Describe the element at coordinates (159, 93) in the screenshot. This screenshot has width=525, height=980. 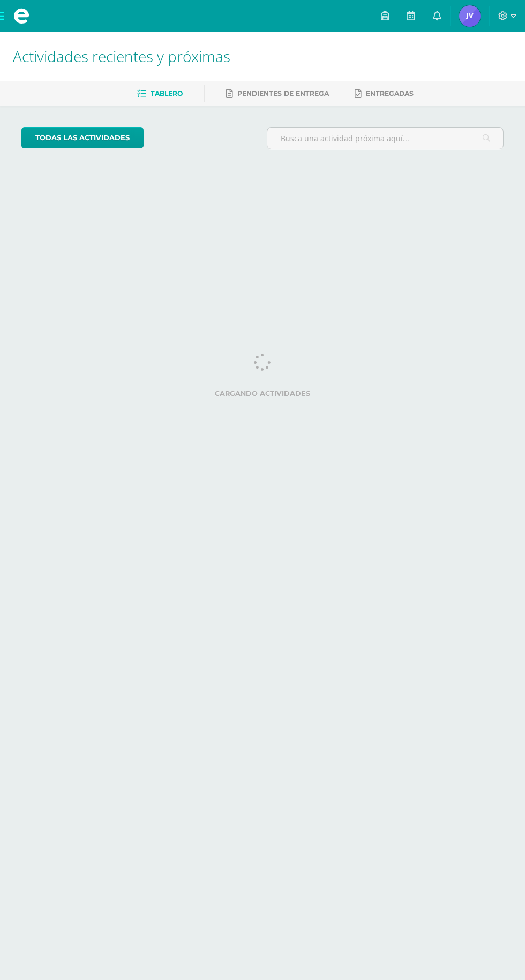
I see `a: Tablero` at that location.